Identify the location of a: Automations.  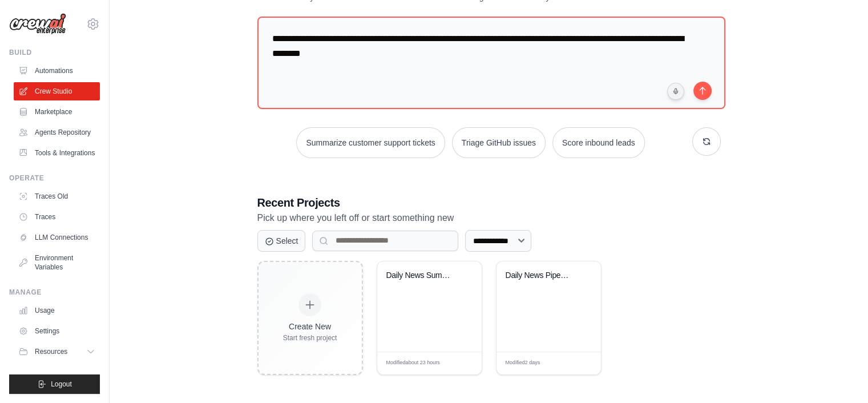
(57, 71).